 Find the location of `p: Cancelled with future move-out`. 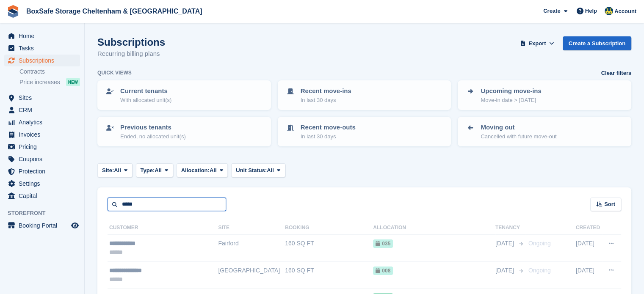

p: Cancelled with future move-out is located at coordinates (518, 136).